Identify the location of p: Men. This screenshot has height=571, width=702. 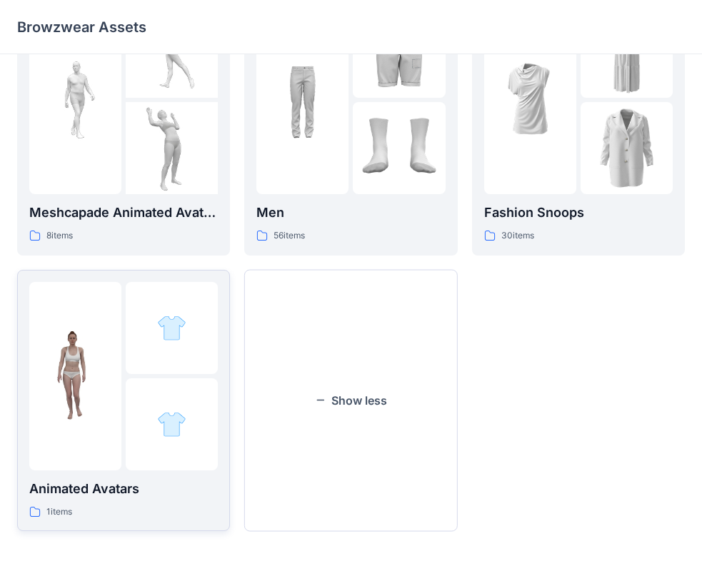
(351, 213).